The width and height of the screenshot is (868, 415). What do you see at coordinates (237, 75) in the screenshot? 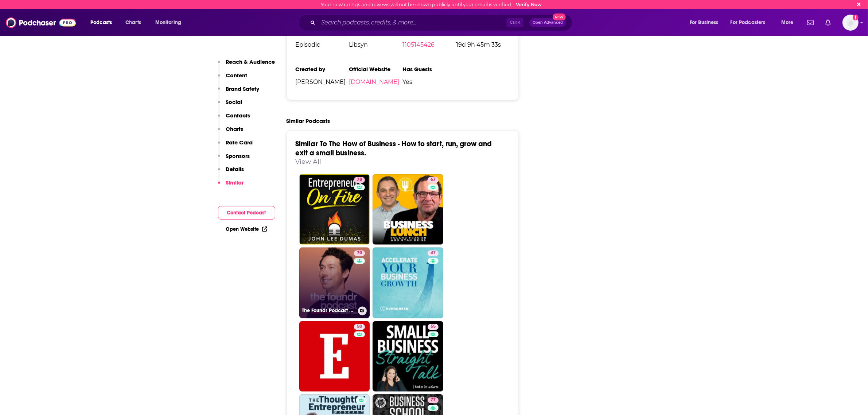
I see `p: Content` at bounding box center [237, 75].